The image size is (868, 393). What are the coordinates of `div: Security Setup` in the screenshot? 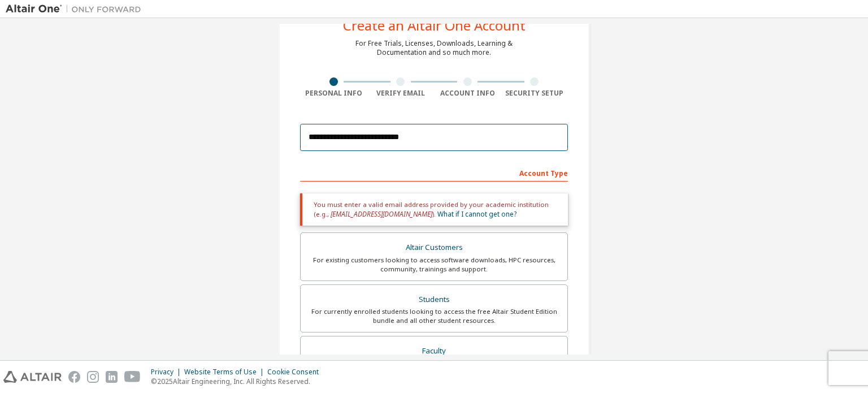 It's located at (534, 93).